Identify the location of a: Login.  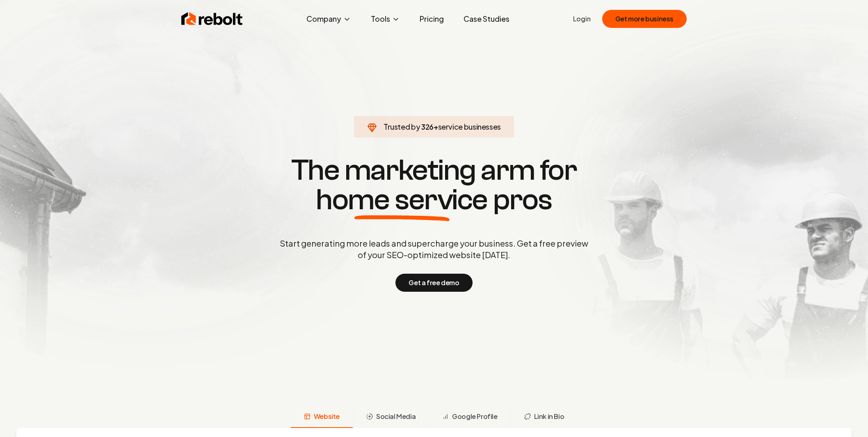
(582, 19).